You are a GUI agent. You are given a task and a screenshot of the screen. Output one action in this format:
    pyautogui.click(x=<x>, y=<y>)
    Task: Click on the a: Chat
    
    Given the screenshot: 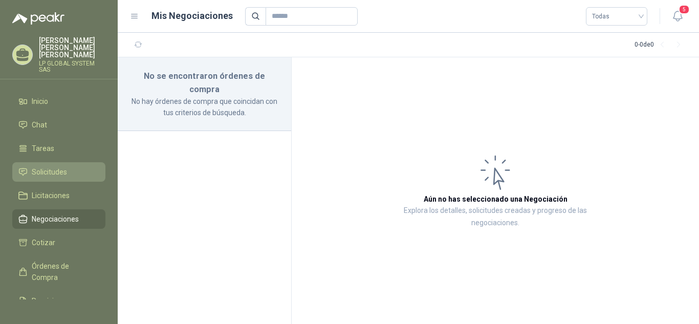 What is the action you would take?
    pyautogui.click(x=59, y=125)
    